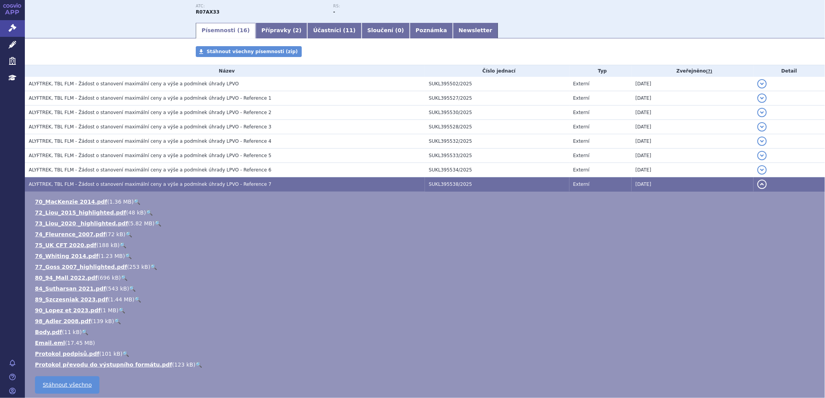  What do you see at coordinates (398, 6) in the screenshot?
I see `p: RS:` at bounding box center [398, 6].